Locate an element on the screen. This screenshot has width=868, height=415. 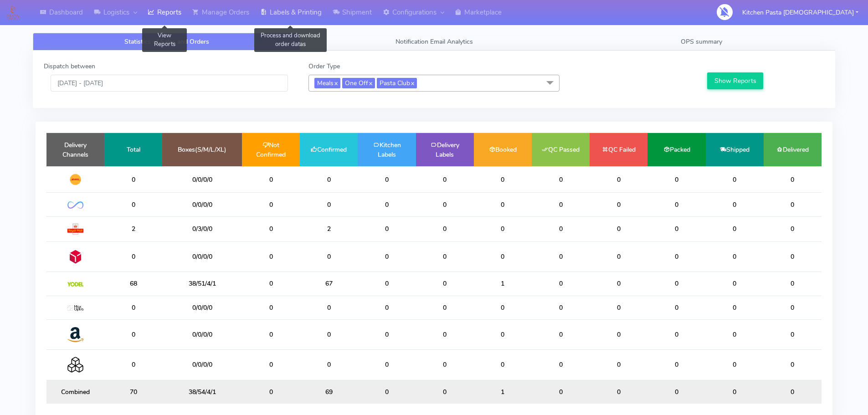
span: One Off is located at coordinates (358, 83).